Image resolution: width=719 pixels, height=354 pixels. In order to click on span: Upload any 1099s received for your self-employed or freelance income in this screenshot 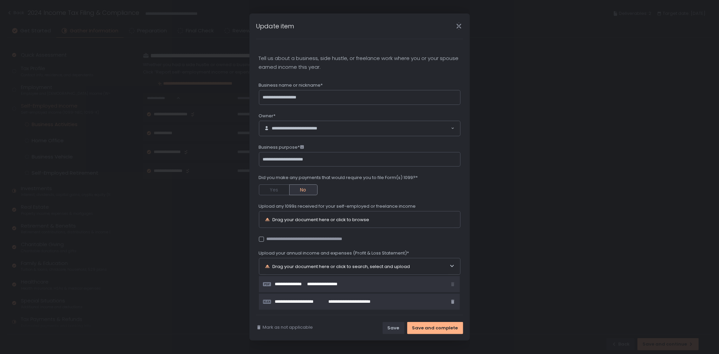, I will do `click(337, 206)`.